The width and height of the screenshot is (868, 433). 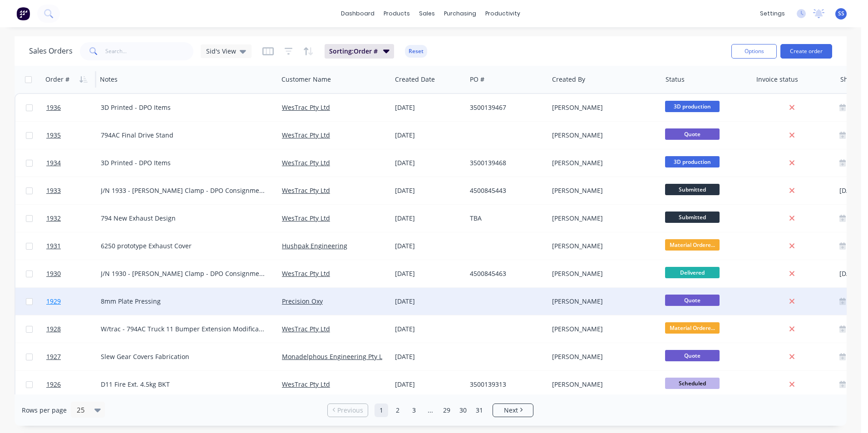 What do you see at coordinates (73, 329) in the screenshot?
I see `a: 1928` at bounding box center [73, 329].